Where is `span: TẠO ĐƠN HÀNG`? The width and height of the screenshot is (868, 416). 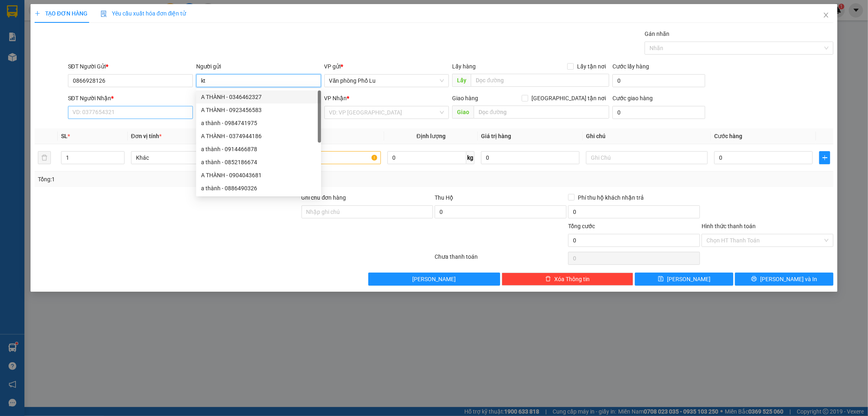 span: TẠO ĐƠN HÀNG is located at coordinates (61, 13).